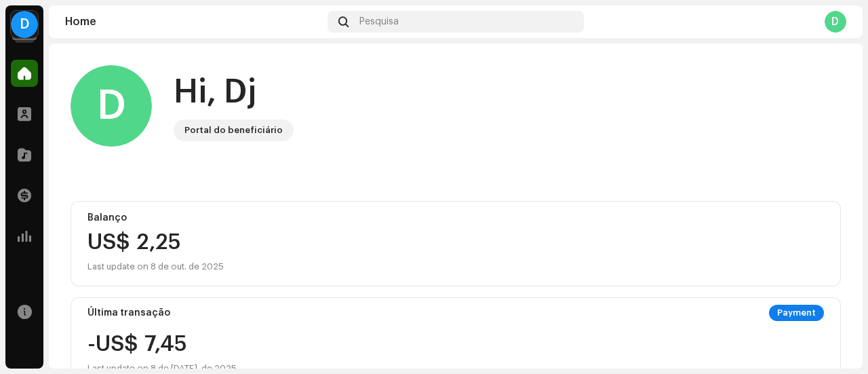 The image size is (868, 374). Describe the element at coordinates (379, 22) in the screenshot. I see `span: Pesquisa` at that location.